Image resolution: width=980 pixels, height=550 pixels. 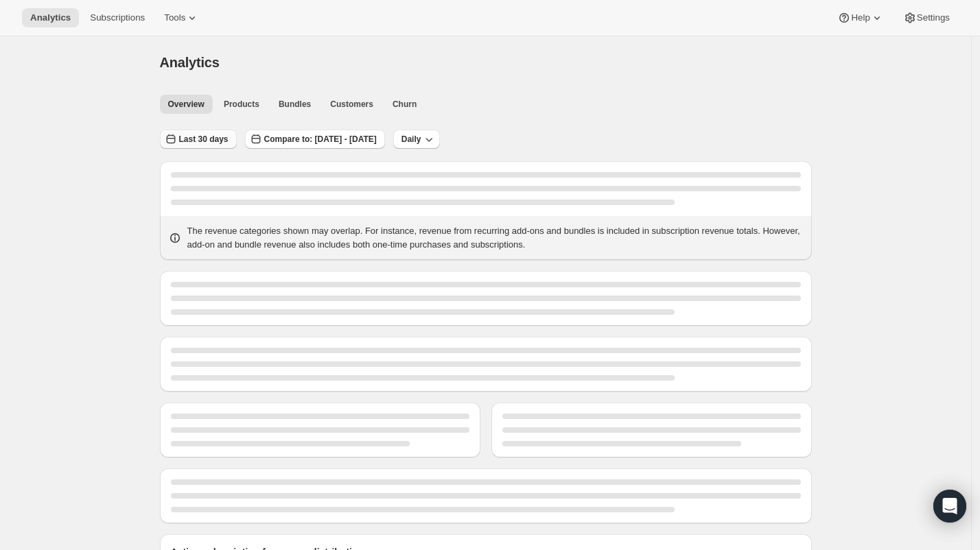 I want to click on button: Settings, so click(x=927, y=17).